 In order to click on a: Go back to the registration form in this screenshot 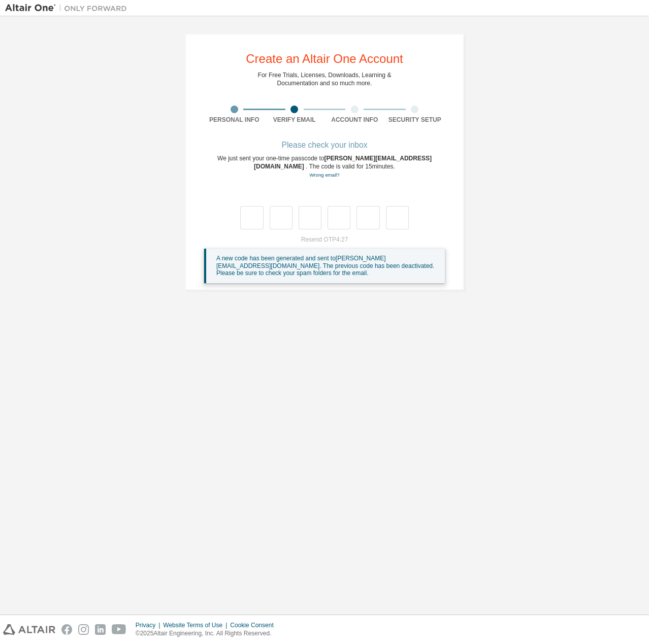, I will do `click(324, 174)`.